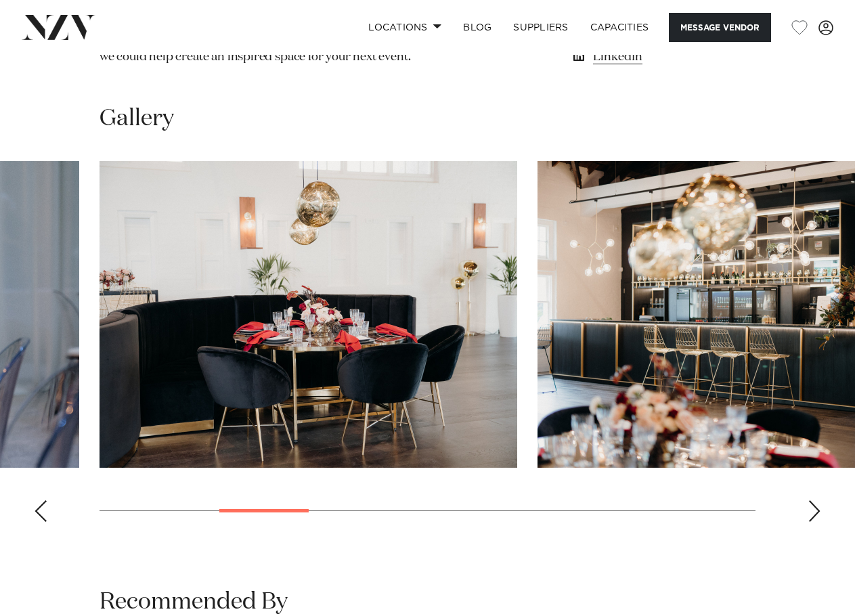 The image size is (855, 616). I want to click on a: Locations, so click(405, 27).